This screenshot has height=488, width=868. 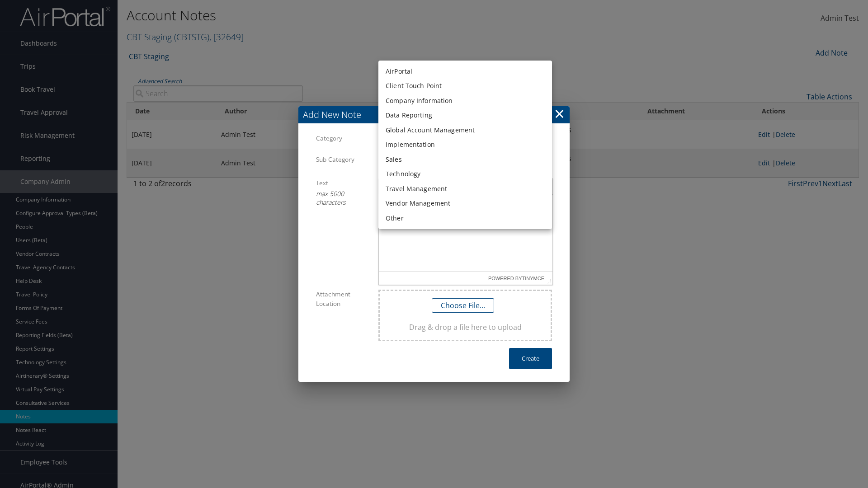 What do you see at coordinates (465, 86) in the screenshot?
I see `li: Client Touch Point` at bounding box center [465, 86].